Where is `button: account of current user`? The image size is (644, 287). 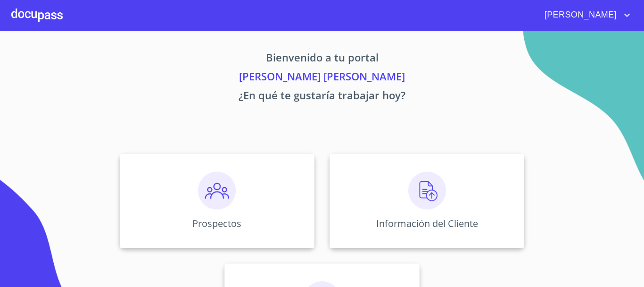 button: account of current user is located at coordinates (585, 15).